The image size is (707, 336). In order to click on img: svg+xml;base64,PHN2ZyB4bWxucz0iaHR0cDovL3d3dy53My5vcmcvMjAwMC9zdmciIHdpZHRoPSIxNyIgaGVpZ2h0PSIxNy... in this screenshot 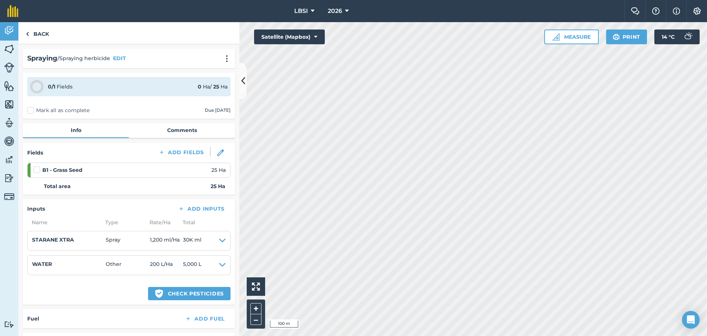, I will do `click(677, 11)`.